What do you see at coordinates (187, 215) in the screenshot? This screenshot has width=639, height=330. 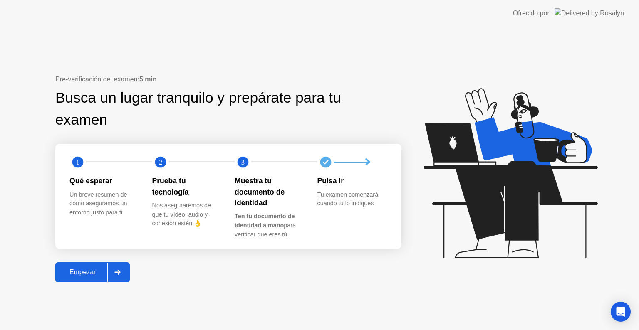 I see `div: Nos aseguraremos de que tu vídeo, audio y conexión estén 👌` at bounding box center [187, 215].